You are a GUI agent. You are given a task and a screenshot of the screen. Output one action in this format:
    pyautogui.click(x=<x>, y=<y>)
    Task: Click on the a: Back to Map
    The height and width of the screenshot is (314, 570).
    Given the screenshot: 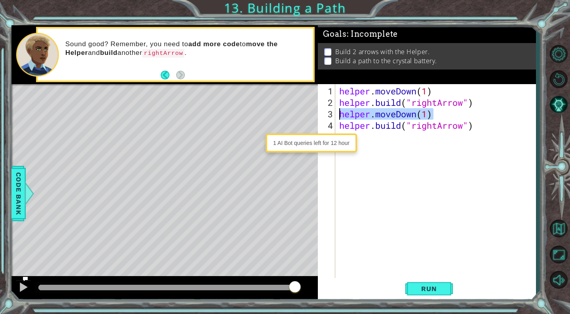 What is the action you would take?
    pyautogui.click(x=558, y=229)
    